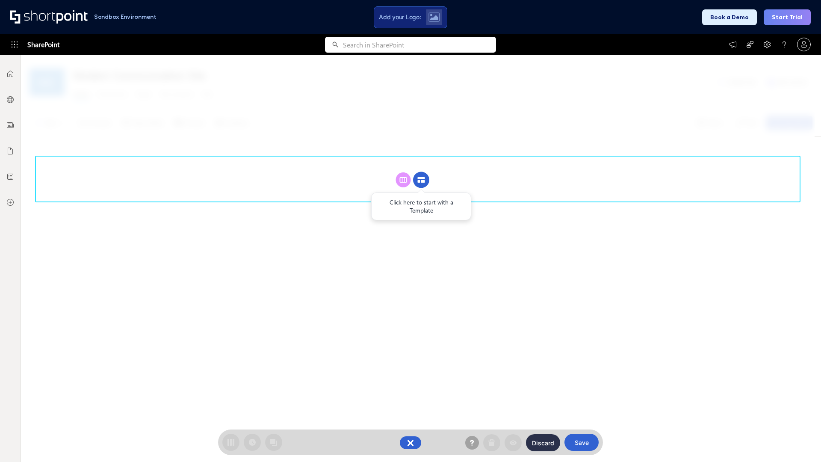 Image resolution: width=821 pixels, height=462 pixels. I want to click on h1: Sandbox Environment, so click(125, 17).